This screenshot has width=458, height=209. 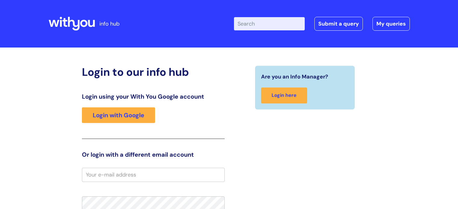 What do you see at coordinates (153, 175) in the screenshot?
I see `input: Your e-mail address` at bounding box center [153, 175].